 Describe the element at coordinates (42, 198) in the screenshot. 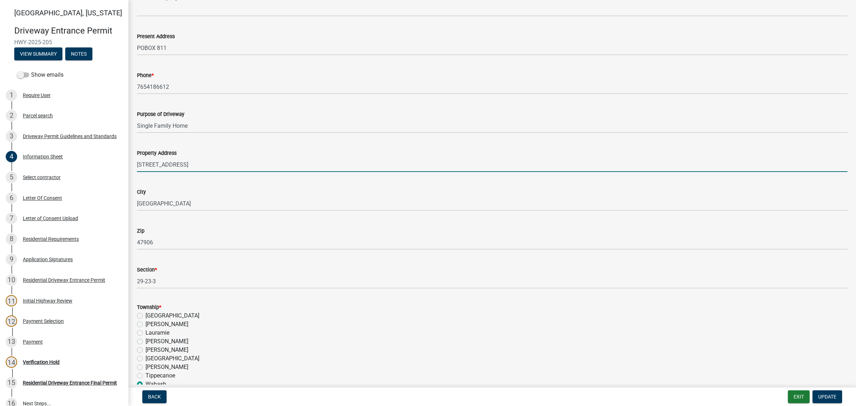

I see `div: Letter Of Consent` at that location.